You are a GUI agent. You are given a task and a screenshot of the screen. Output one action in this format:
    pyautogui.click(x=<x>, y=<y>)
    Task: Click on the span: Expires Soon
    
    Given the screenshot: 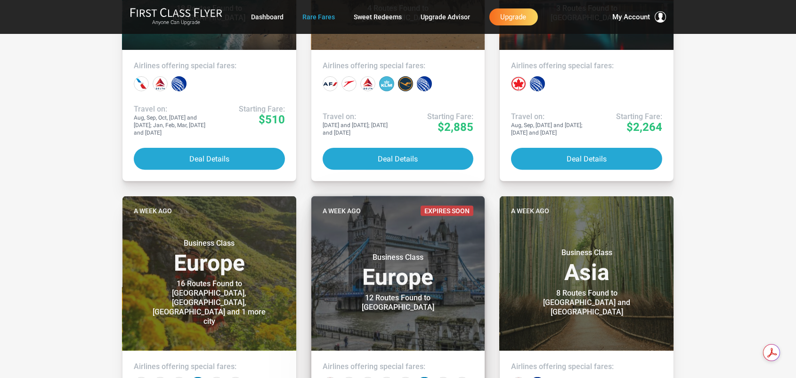 What is the action you would take?
    pyautogui.click(x=447, y=211)
    